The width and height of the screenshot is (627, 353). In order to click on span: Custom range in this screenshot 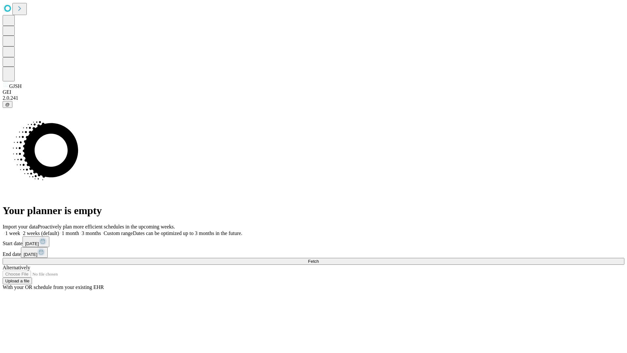, I will do `click(118, 233)`.